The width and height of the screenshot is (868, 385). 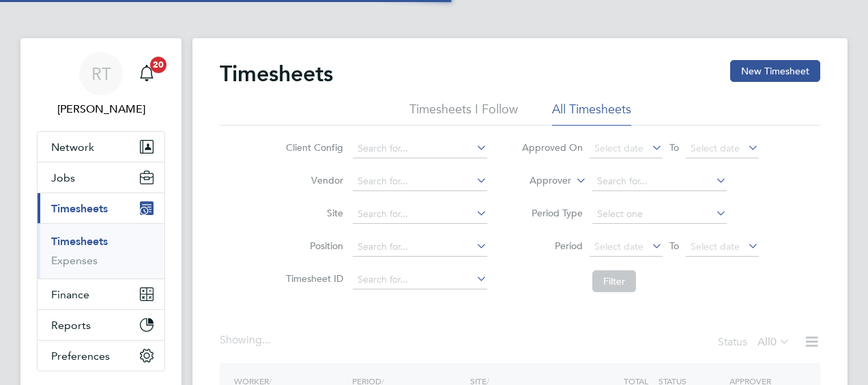 What do you see at coordinates (101, 294) in the screenshot?
I see `button: Finance` at bounding box center [101, 294].